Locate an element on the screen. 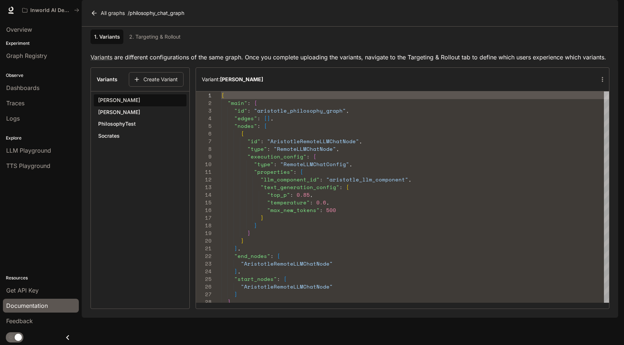 This screenshot has width=624, height=345. div: 10 is located at coordinates (204, 164).